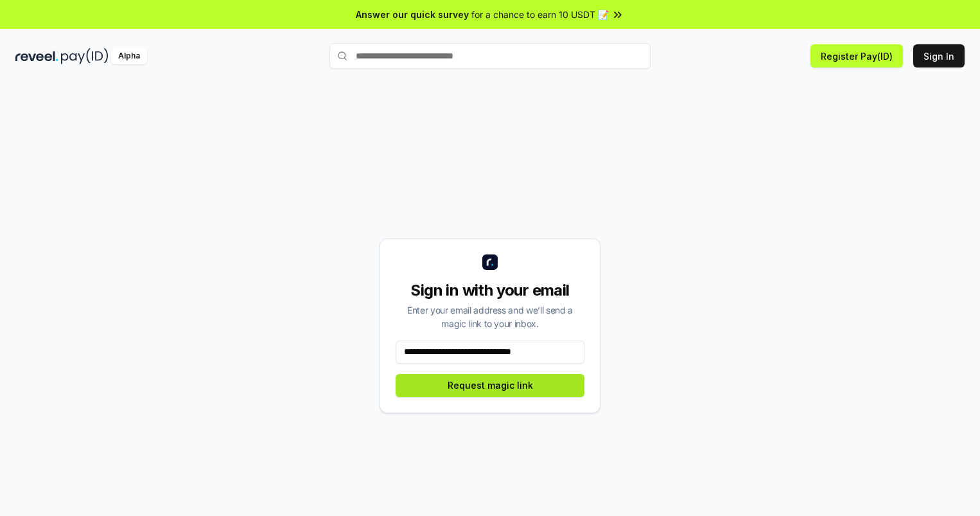 The height and width of the screenshot is (516, 980). What do you see at coordinates (490, 385) in the screenshot?
I see `button: Request magic link` at bounding box center [490, 385].